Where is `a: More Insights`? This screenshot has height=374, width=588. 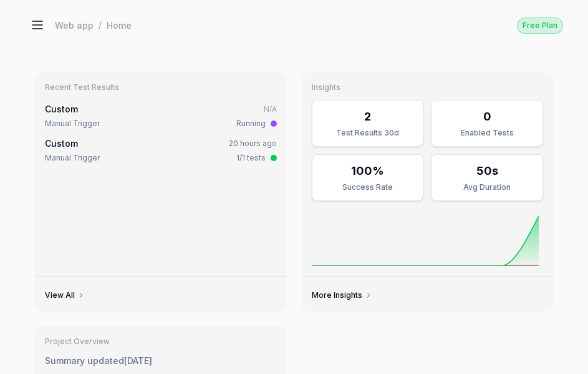
a: More Insights is located at coordinates (342, 295).